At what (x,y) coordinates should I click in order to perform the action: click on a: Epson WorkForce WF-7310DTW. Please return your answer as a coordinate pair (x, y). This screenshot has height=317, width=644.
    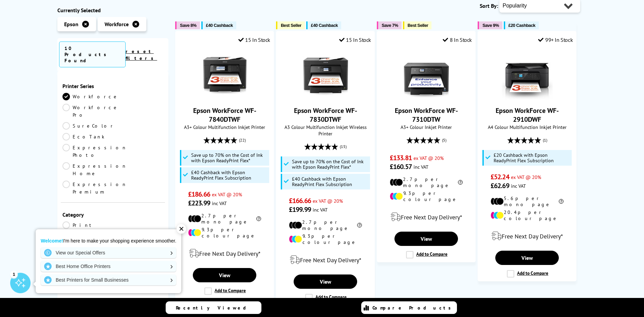
    Looking at the image, I should click on (427, 97).